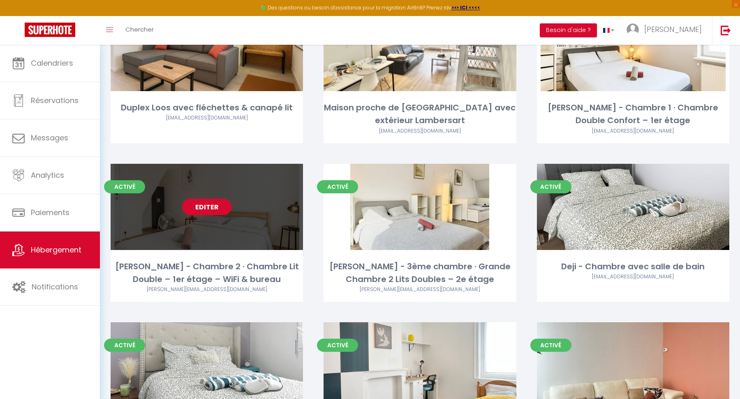 The image size is (740, 399). Describe the element at coordinates (139, 30) in the screenshot. I see `a: Chercher` at that location.